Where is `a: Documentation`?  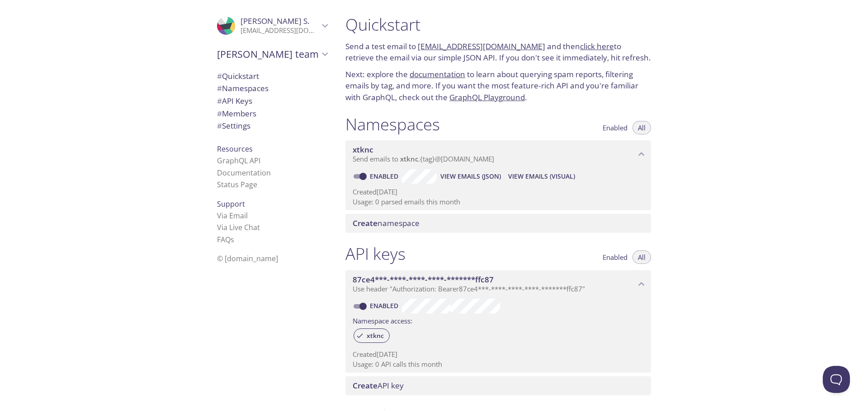 a: Documentation is located at coordinates (243, 173).